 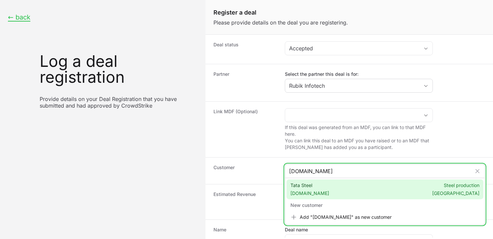 What do you see at coordinates (359, 74) in the screenshot?
I see `label: Select the partner this deal is for:` at bounding box center [359, 74].